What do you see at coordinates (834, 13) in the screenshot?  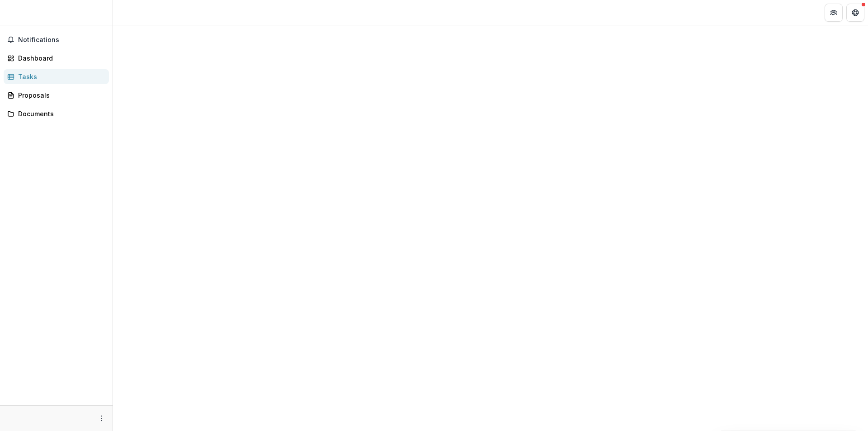 I see `button: Partners` at bounding box center [834, 13].